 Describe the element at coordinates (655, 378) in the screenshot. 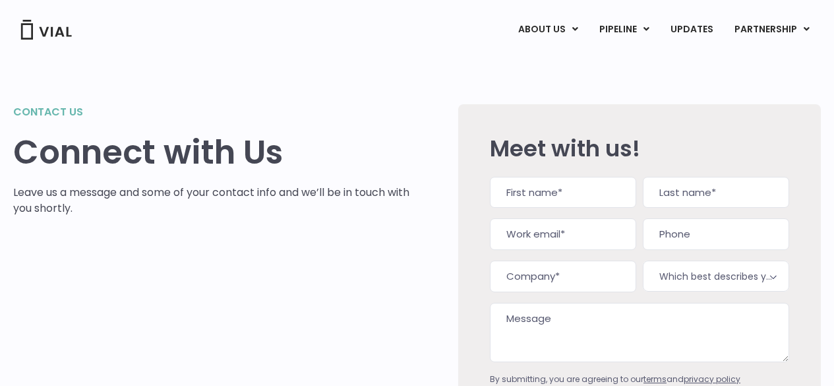

I see `a: terms` at that location.